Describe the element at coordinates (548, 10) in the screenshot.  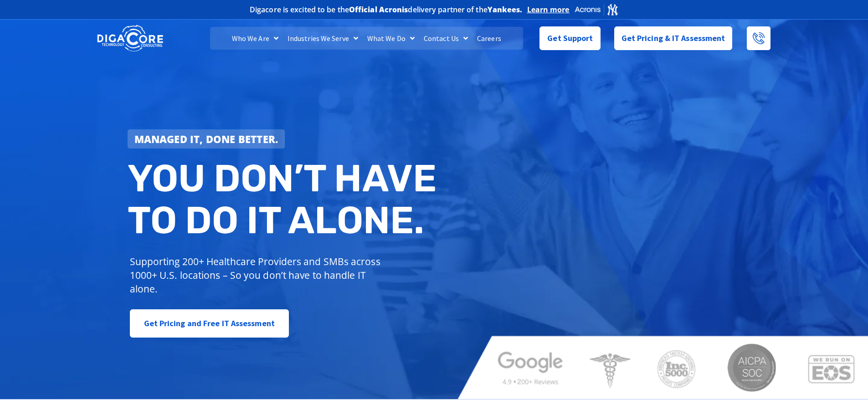
I see `span: Learn more` at that location.